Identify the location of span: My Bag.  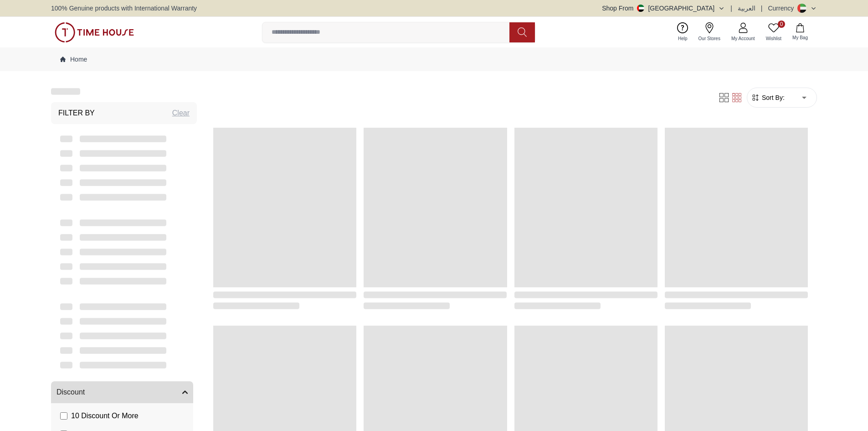
(800, 38).